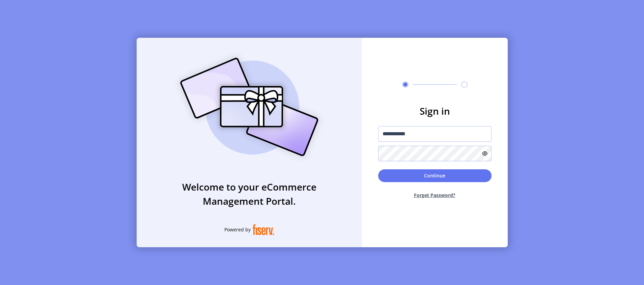 The width and height of the screenshot is (644, 285). Describe the element at coordinates (434, 111) in the screenshot. I see `h3: Sign in` at that location.